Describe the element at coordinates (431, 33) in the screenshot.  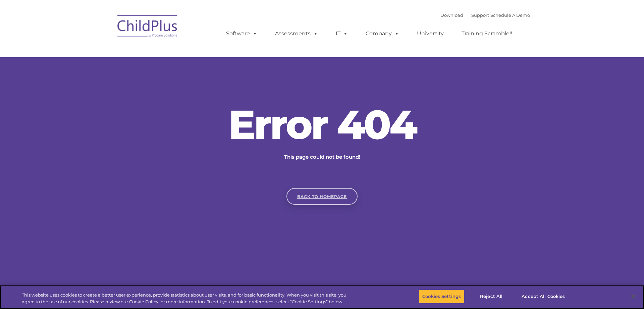
I see `a: University` at that location.